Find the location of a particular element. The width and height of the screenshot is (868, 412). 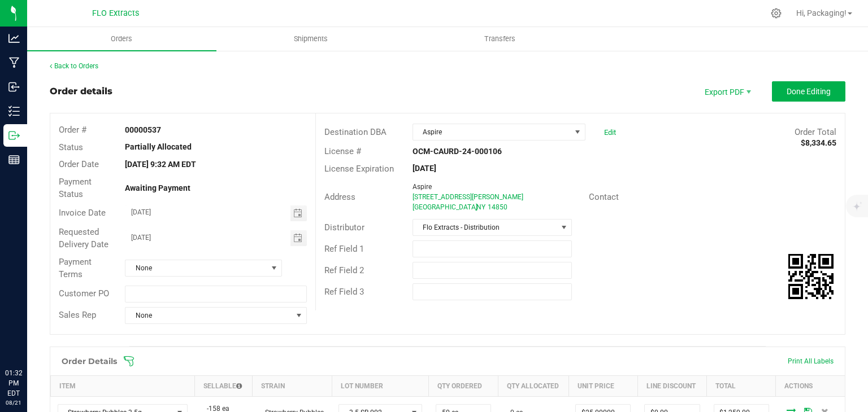

img: Scan me! is located at coordinates (811, 277).